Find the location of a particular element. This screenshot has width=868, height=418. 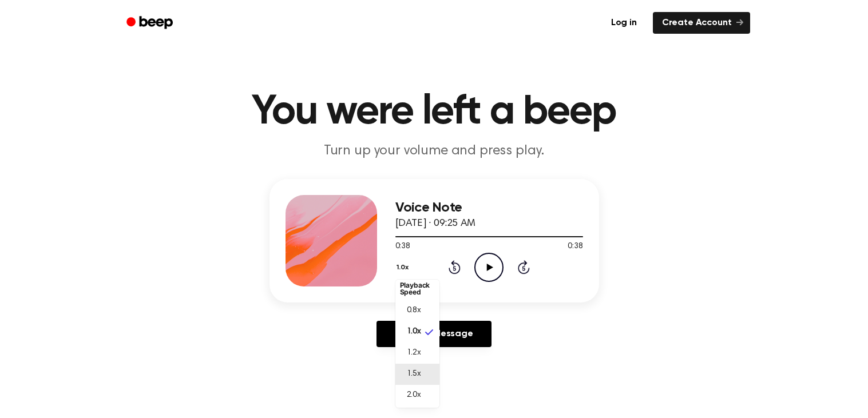

h1: You were left a beep is located at coordinates (434, 112).